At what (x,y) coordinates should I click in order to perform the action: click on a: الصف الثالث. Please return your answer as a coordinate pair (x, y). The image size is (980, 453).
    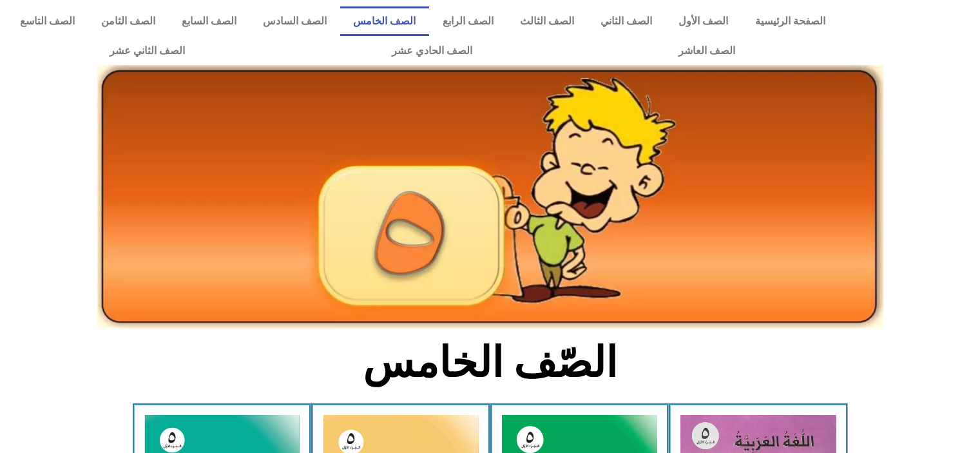
    Looking at the image, I should click on (546, 21).